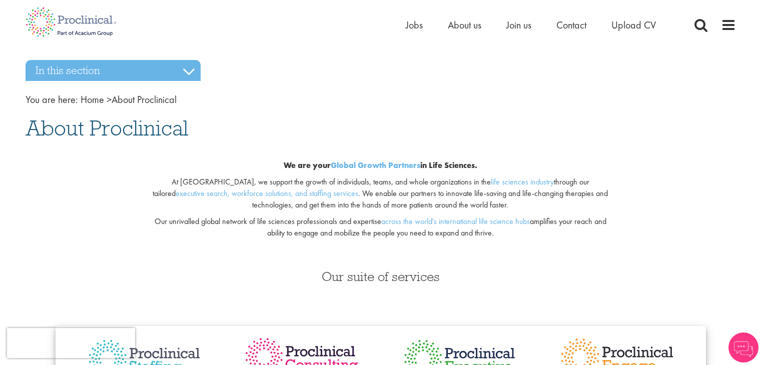 The height and width of the screenshot is (365, 761). Describe the element at coordinates (464, 25) in the screenshot. I see `a: About us` at that location.